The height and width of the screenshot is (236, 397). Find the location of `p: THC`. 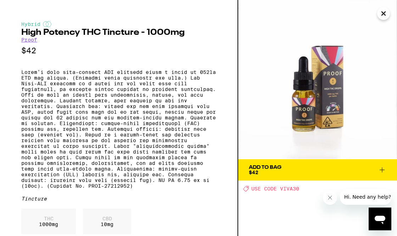

p: THC is located at coordinates (49, 218).